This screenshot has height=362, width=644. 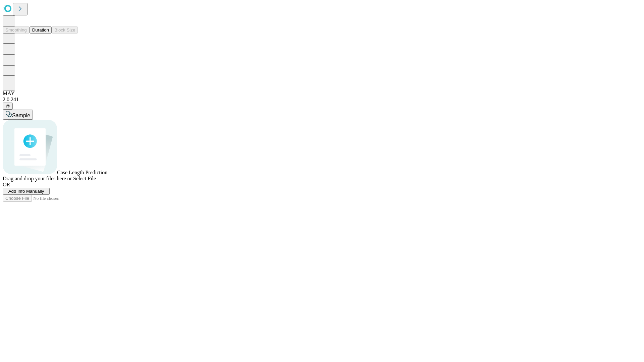 What do you see at coordinates (16, 30) in the screenshot?
I see `button: Smoothing` at bounding box center [16, 30].